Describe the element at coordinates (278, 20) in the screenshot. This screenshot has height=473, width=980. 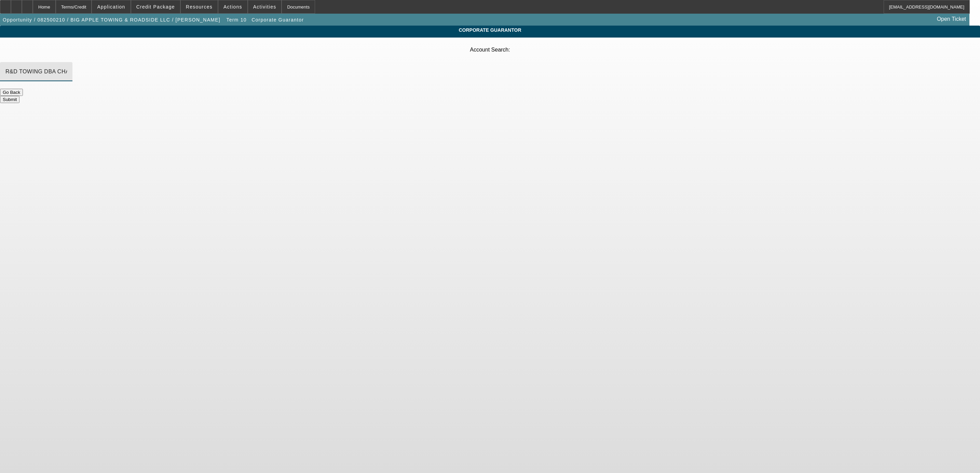
I see `button: Corporate Guarantor` at that location.